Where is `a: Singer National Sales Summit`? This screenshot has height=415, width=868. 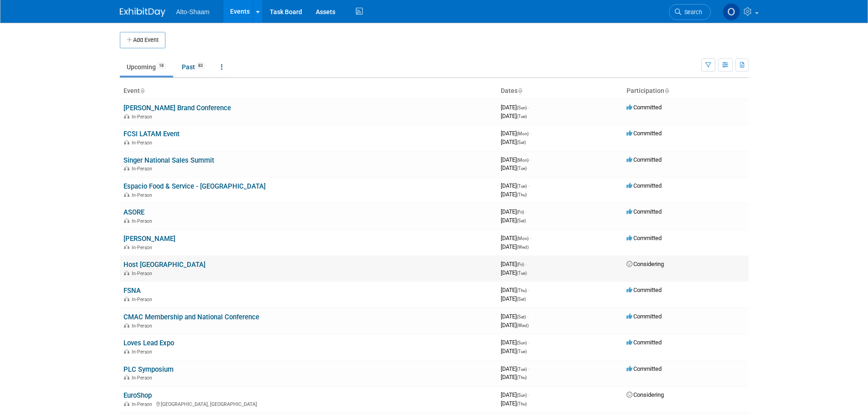
a: Singer National Sales Summit is located at coordinates (169, 160).